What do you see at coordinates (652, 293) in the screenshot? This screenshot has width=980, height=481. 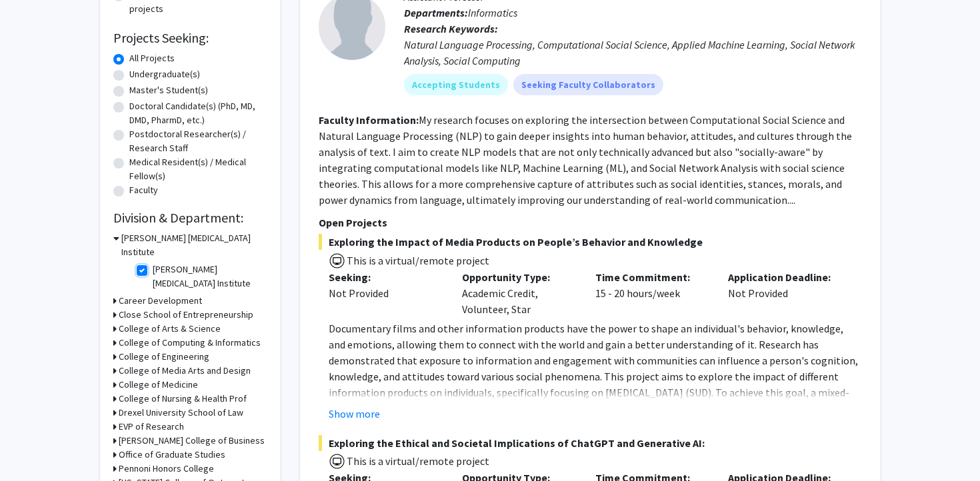 I see `div: 15 - 20 hours/week` at bounding box center [652, 293].